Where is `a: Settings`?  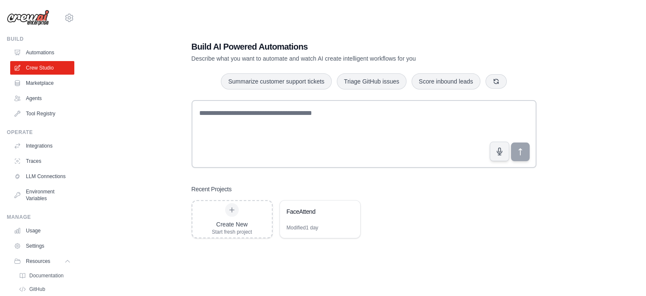
a: Settings is located at coordinates (42, 246).